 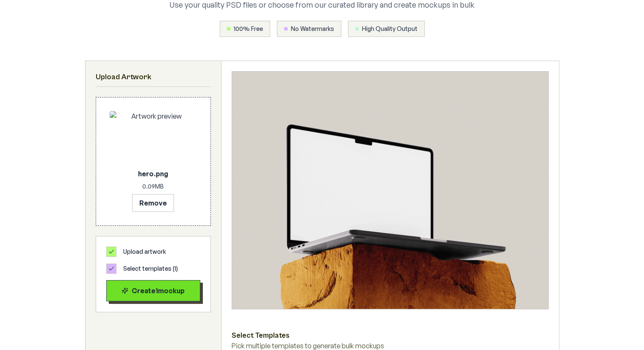 What do you see at coordinates (389, 29) in the screenshot?
I see `span: High Quality Output` at bounding box center [389, 29].